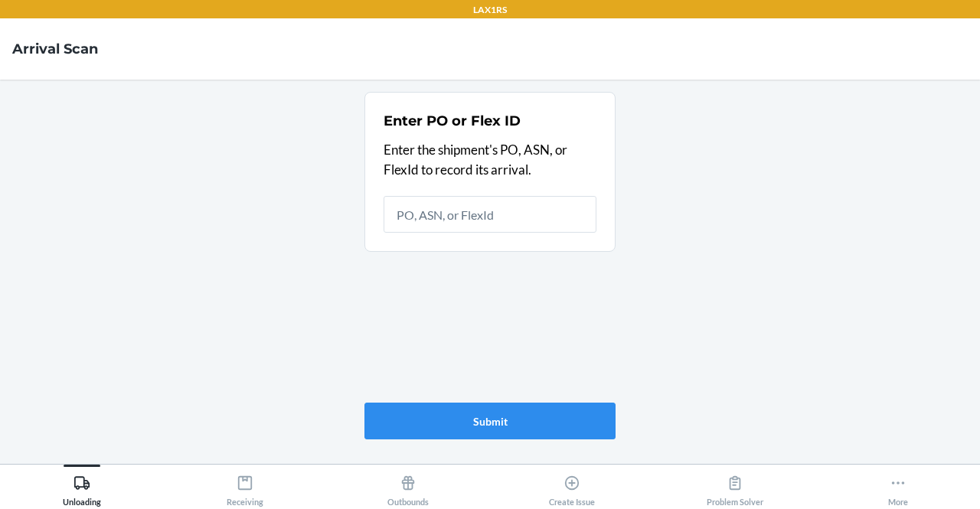 This screenshot has width=980, height=509. Describe the element at coordinates (451, 121) in the screenshot. I see `h2: Enter PO or Flex ID` at that location.